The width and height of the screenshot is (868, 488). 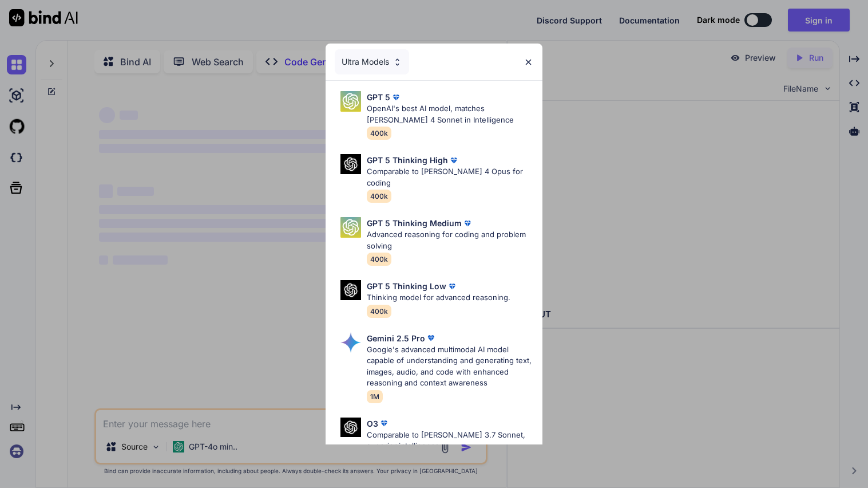 I want to click on img: close, so click(x=528, y=62).